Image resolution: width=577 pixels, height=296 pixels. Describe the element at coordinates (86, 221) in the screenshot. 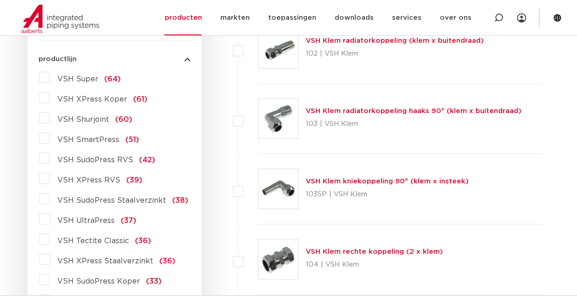

I see `span: VSH UltraPress` at that location.